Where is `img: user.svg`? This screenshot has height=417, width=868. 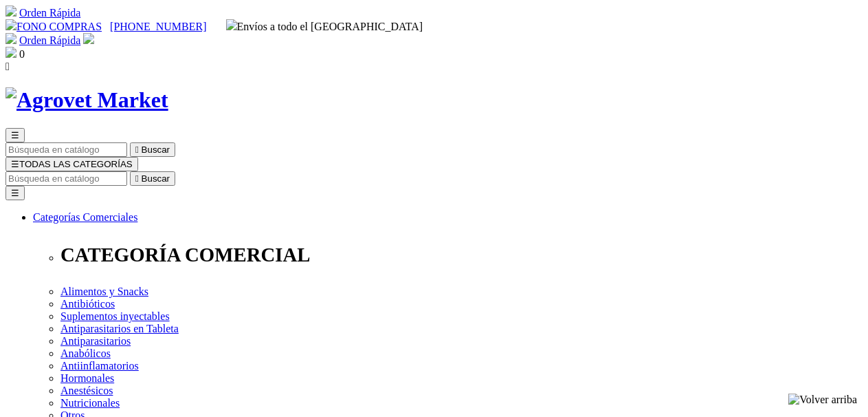 img: user.svg is located at coordinates (89, 39).